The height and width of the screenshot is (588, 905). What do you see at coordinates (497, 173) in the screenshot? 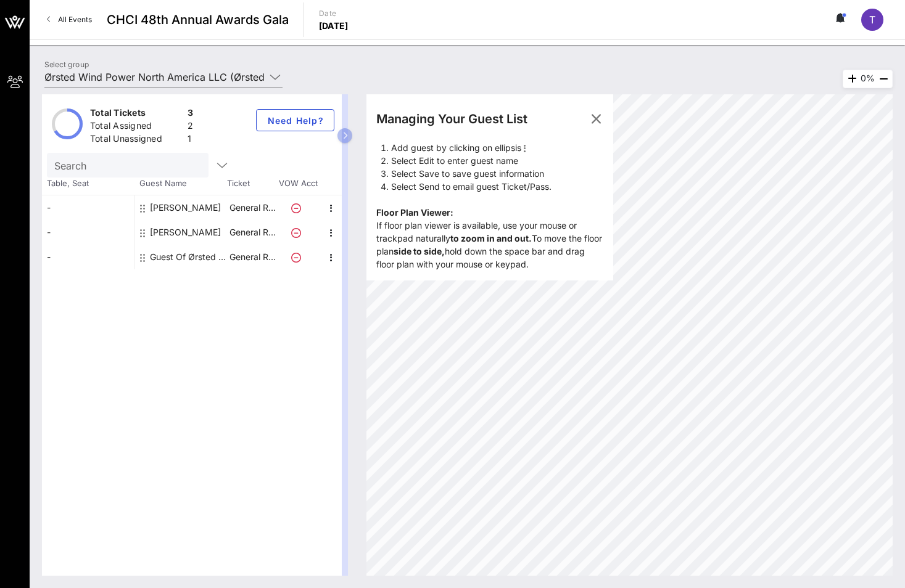
I see `li: Select Save to save guest information` at bounding box center [497, 173].